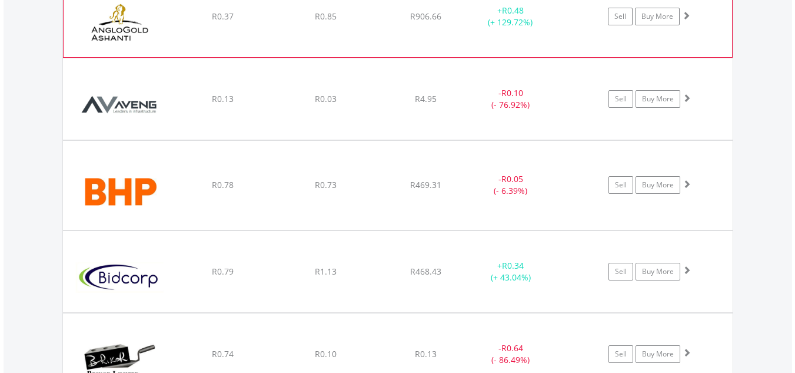 Image resolution: width=795 pixels, height=373 pixels. What do you see at coordinates (511, 185) in the screenshot?
I see `div: - (- 6.39%)` at bounding box center [511, 185].